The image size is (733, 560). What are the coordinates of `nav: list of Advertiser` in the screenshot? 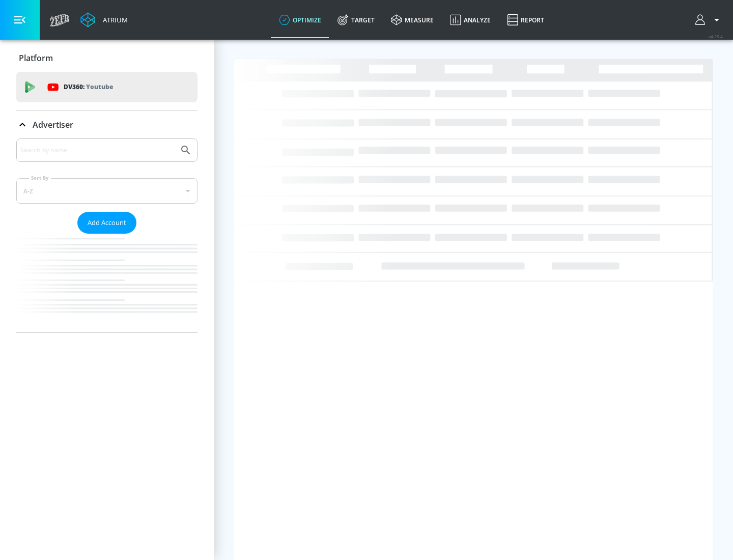 It's located at (107, 283).